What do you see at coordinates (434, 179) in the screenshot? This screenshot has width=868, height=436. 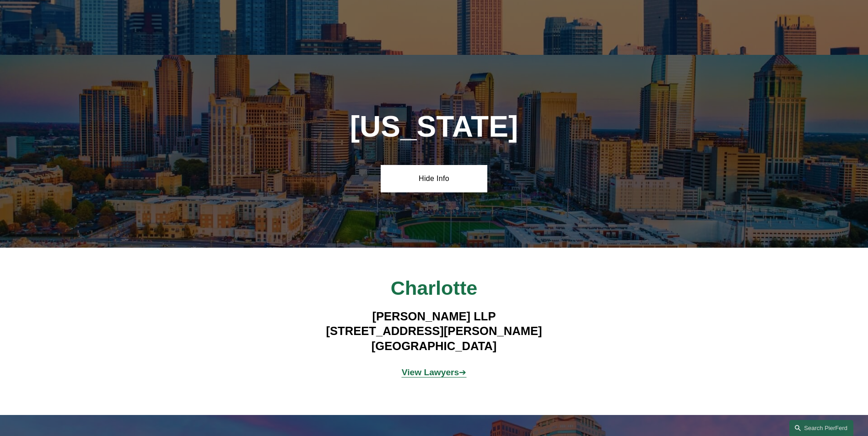 I see `a: Hide Info` at bounding box center [434, 179].